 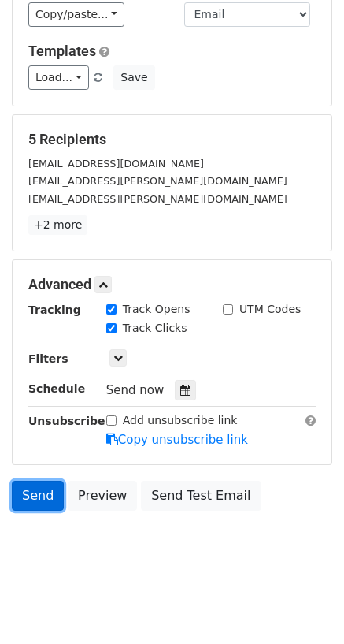 What do you see at coordinates (77, 14) in the screenshot?
I see `a: Copy/paste...` at bounding box center [77, 14].